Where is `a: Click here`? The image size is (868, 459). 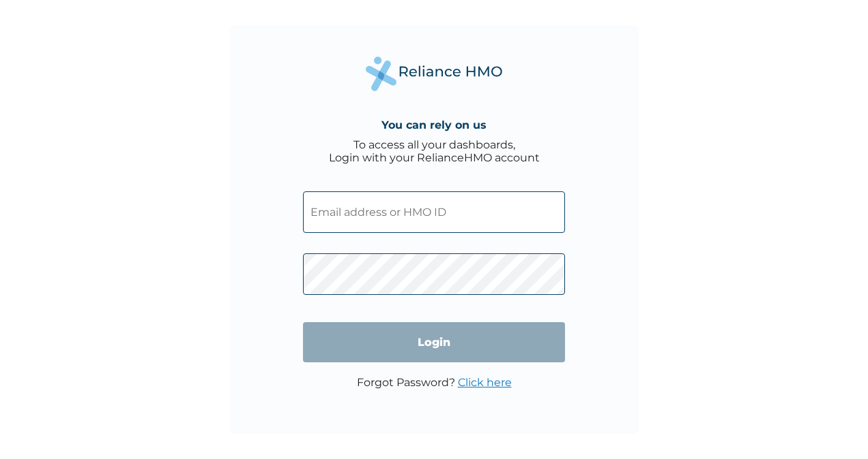 a: Click here is located at coordinates (485, 382).